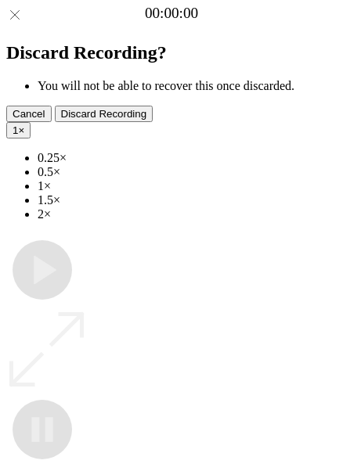  What do you see at coordinates (187, 186) in the screenshot?
I see `li: 1×` at bounding box center [187, 186].